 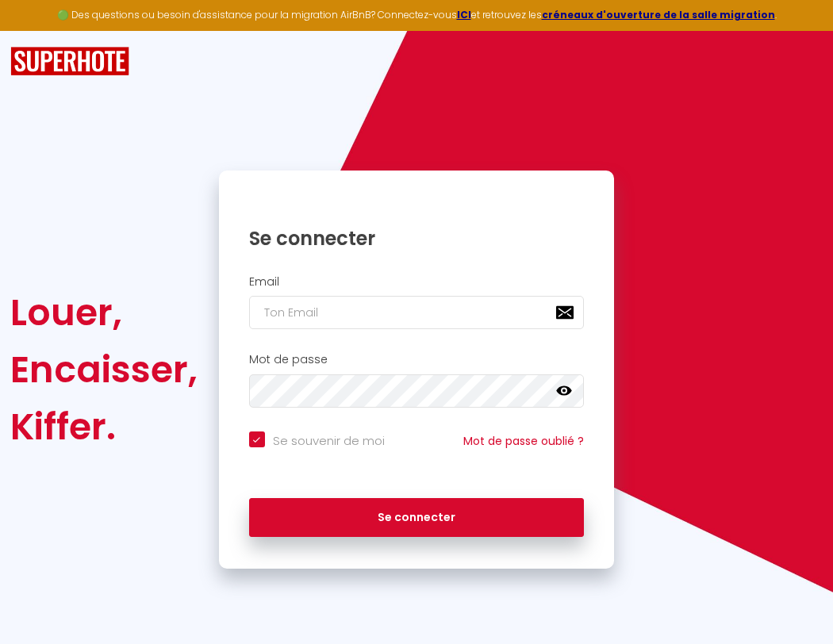 What do you see at coordinates (416, 281) in the screenshot?
I see `h2: Email` at bounding box center [416, 281].